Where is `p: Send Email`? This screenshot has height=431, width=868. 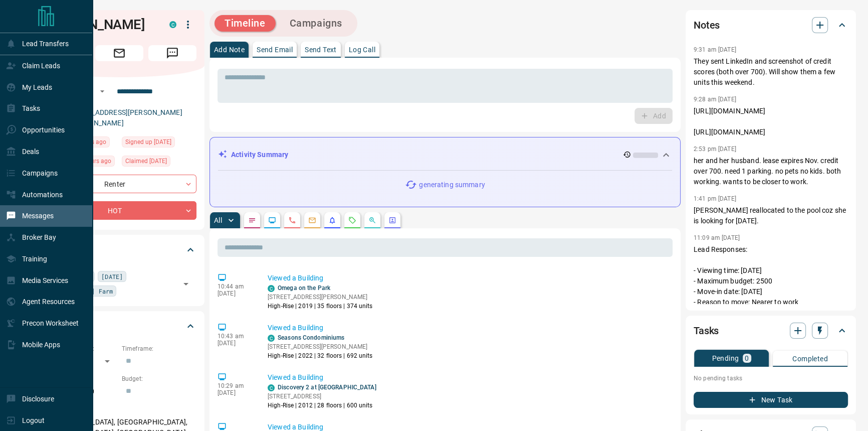
p: Send Email is located at coordinates (274, 50).